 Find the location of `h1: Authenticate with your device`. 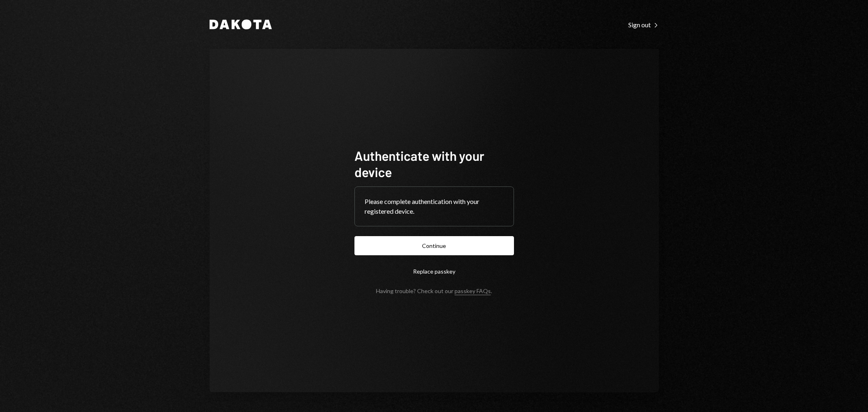

h1: Authenticate with your device is located at coordinates (434, 164).